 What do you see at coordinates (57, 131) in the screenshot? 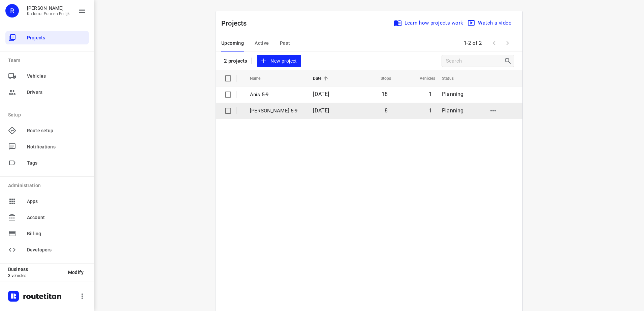
I see `span: Route setup` at bounding box center [57, 131].